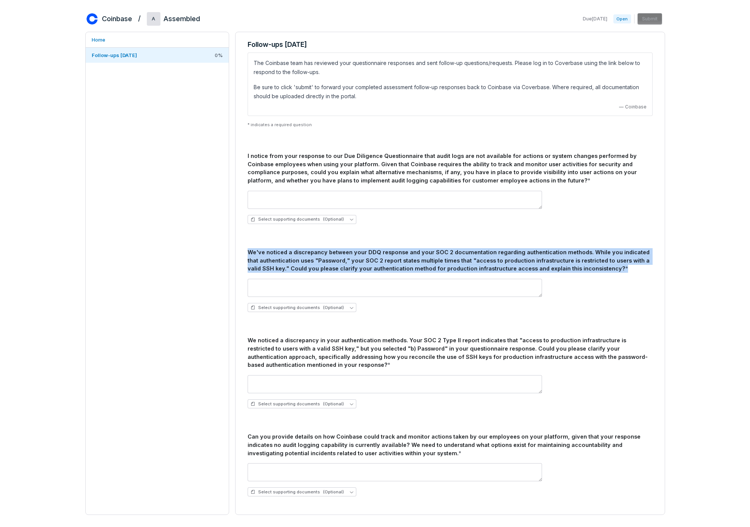 Image resolution: width=750 pixels, height=527 pixels. Describe the element at coordinates (450, 444) in the screenshot. I see `div: Can you provide details on how Coinbase could track and monitor actions taken by our employees on...` at that location.